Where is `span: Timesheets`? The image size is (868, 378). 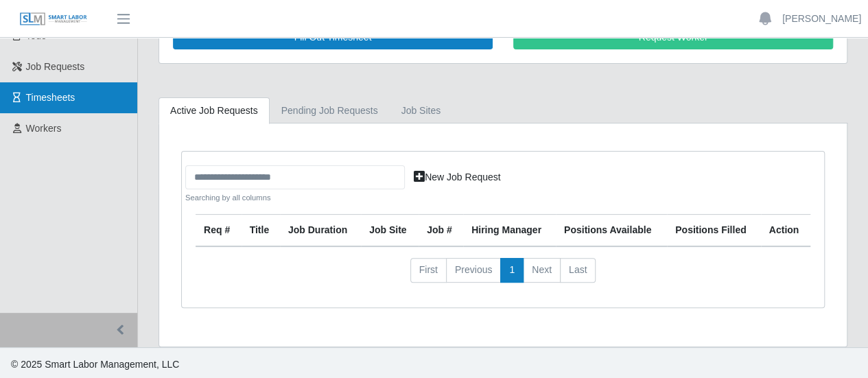
span: Timesheets is located at coordinates (51, 97).